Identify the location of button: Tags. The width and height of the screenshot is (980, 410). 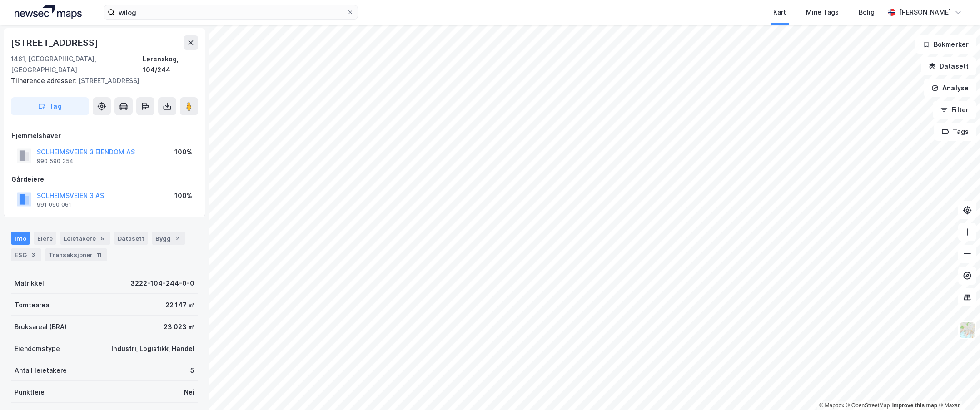
(955, 132).